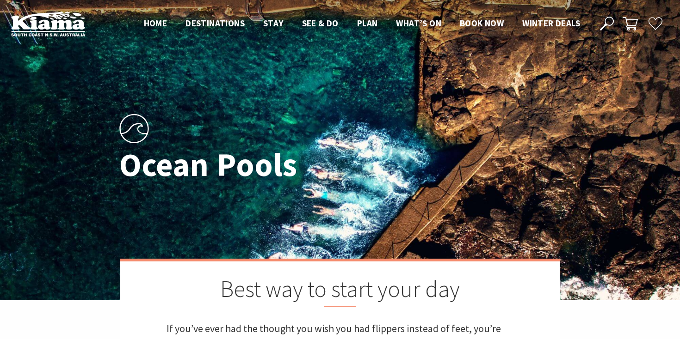 Image resolution: width=680 pixels, height=339 pixels. What do you see at coordinates (273, 23) in the screenshot?
I see `span: Stay` at bounding box center [273, 23].